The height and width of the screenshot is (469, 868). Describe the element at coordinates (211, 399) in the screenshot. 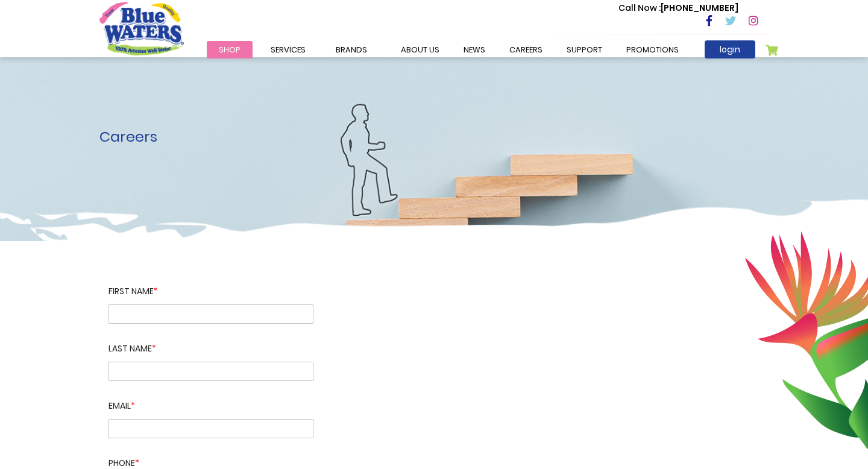

I see `label: Email` at that location.